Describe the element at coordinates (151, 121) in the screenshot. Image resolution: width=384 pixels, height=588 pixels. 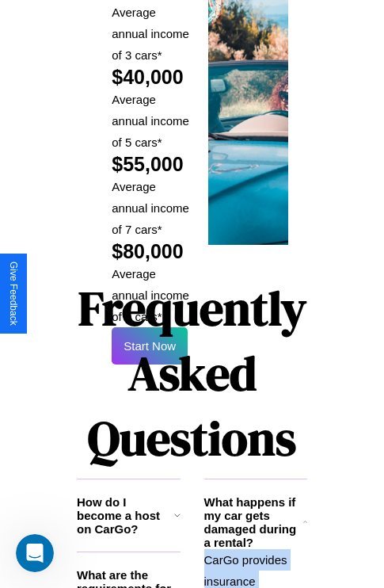
I see `p: Average annual income of 5 cars*` at that location.